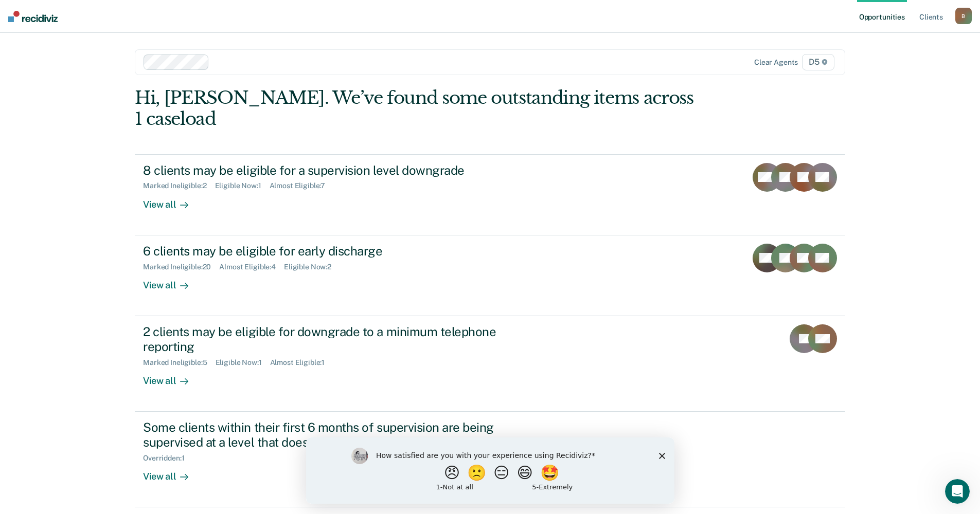  What do you see at coordinates (147, 36) in the screenshot?
I see `button: 1` at bounding box center [147, 36].